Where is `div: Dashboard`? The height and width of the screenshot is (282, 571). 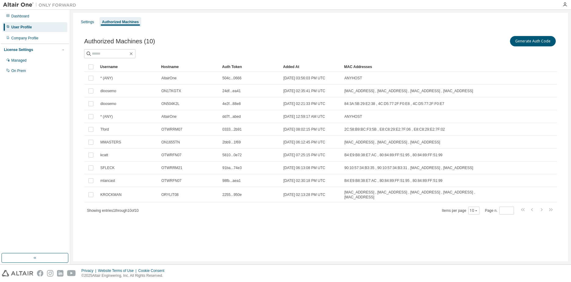
div: Dashboard is located at coordinates (20, 16).